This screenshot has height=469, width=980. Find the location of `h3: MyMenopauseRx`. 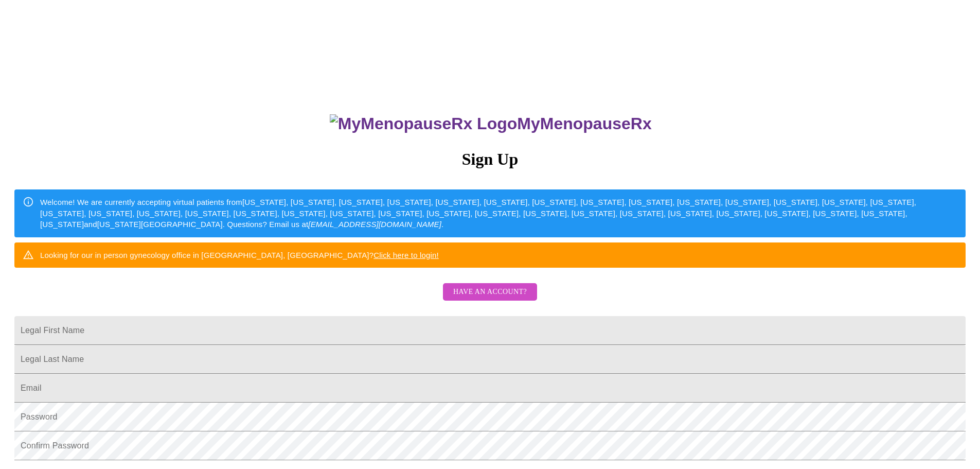

h3: MyMenopauseRx is located at coordinates (490, 124).